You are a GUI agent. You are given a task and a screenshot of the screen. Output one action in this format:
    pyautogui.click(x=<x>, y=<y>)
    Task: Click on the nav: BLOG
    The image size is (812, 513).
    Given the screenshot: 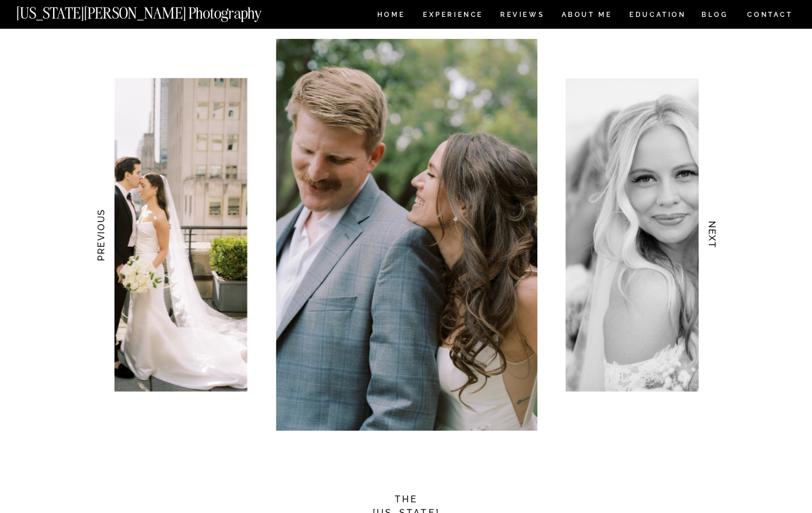 What is the action you would take?
    pyautogui.click(x=715, y=16)
    